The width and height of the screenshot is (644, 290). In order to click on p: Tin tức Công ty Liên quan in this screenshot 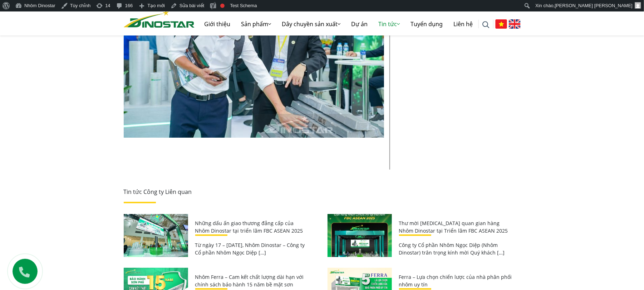, I will do `click(322, 192)`.